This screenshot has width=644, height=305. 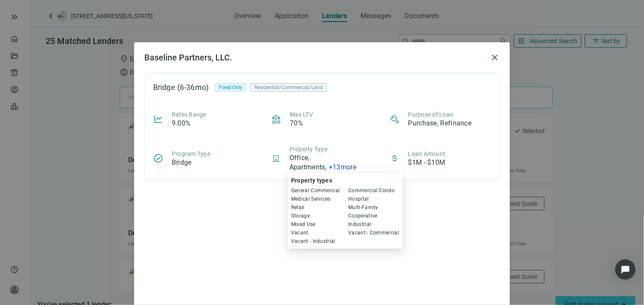 What do you see at coordinates (195, 87) in the screenshot?
I see `div: (6-36mo)` at bounding box center [195, 87].